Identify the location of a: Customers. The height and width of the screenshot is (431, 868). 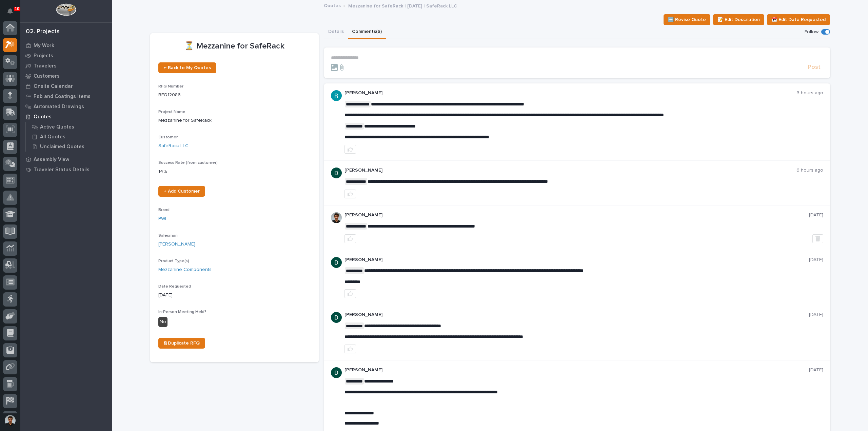
(66, 76).